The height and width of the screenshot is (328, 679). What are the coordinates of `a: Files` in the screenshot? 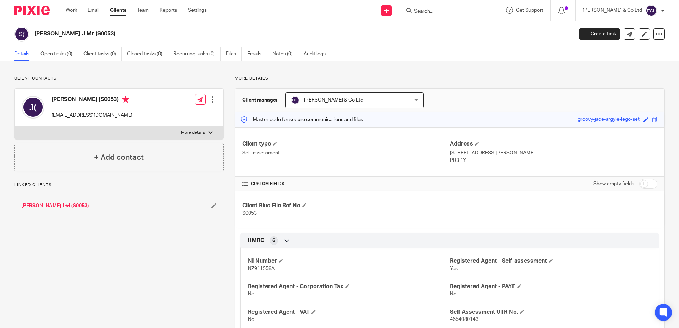 It's located at (234, 54).